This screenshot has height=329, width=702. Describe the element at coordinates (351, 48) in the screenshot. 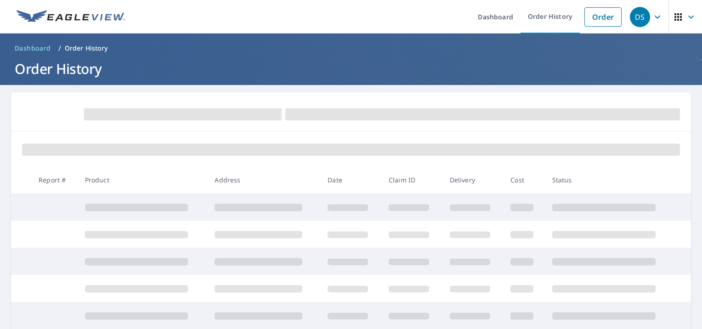

I see `nav: breadcrumb` at that location.